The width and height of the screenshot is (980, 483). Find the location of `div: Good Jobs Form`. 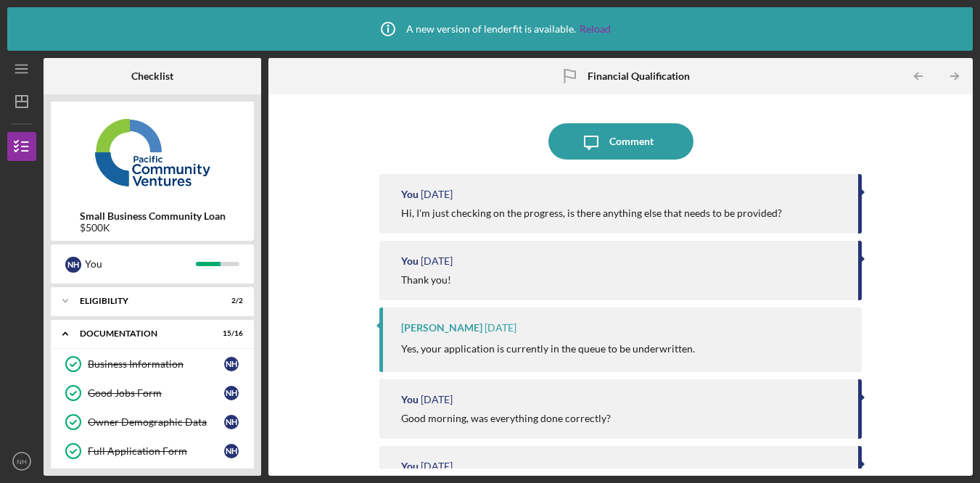

div: Good Jobs Form is located at coordinates (156, 393).